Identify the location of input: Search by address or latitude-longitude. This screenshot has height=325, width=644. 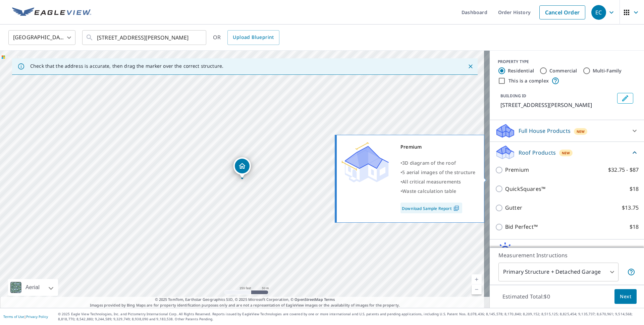
(144, 38).